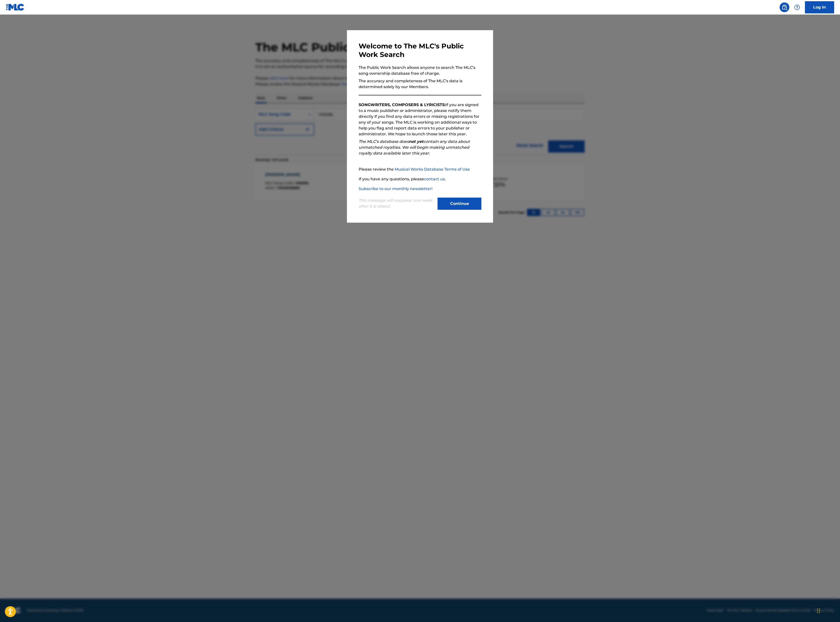 This screenshot has width=840, height=622. What do you see at coordinates (828, 610) in the screenshot?
I see `div: Chat Widget` at bounding box center [828, 610].